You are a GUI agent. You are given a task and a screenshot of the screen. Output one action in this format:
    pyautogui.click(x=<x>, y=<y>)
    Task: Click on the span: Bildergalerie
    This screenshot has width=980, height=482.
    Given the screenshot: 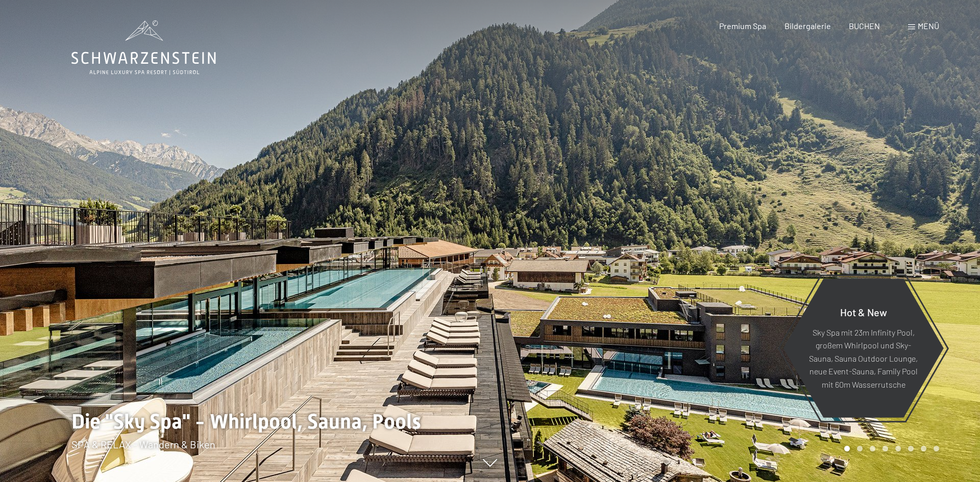 What is the action you would take?
    pyautogui.click(x=807, y=26)
    